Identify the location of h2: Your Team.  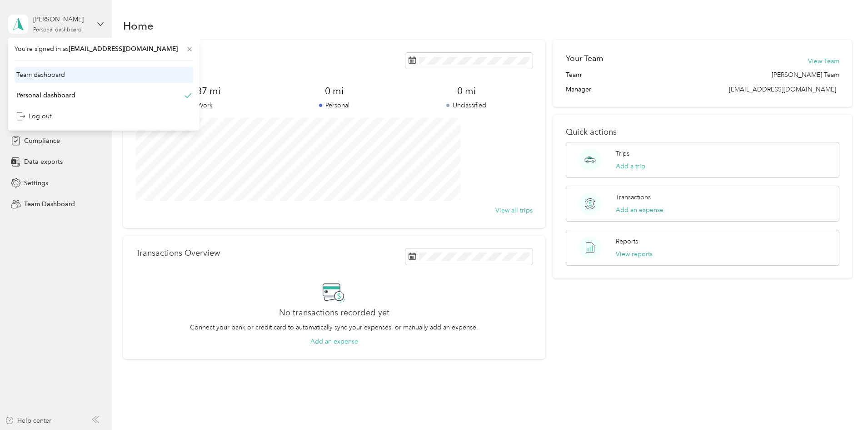
(585, 58).